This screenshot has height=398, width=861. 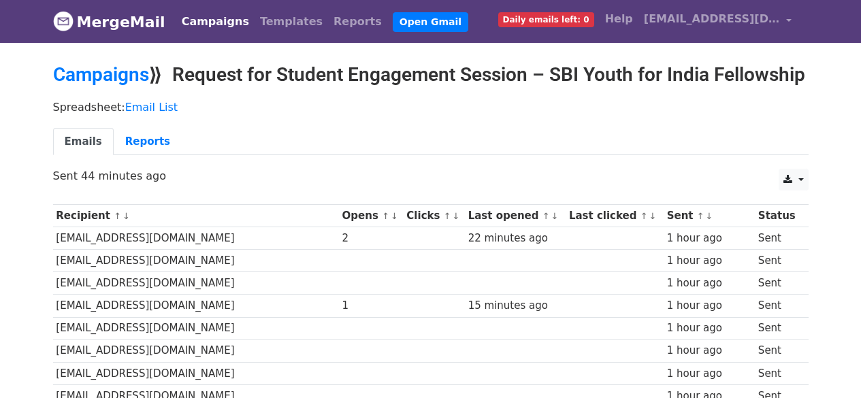 What do you see at coordinates (619, 19) in the screenshot?
I see `a: Help` at bounding box center [619, 19].